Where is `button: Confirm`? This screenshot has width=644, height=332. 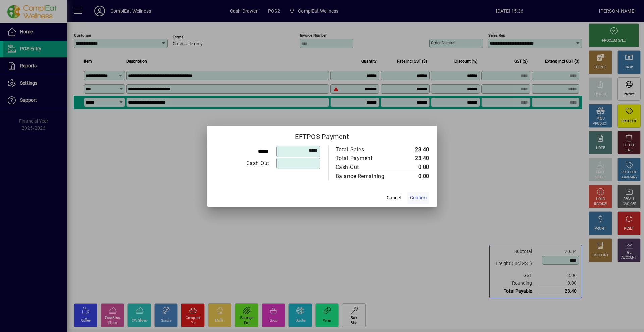
button: Confirm is located at coordinates (418, 198).